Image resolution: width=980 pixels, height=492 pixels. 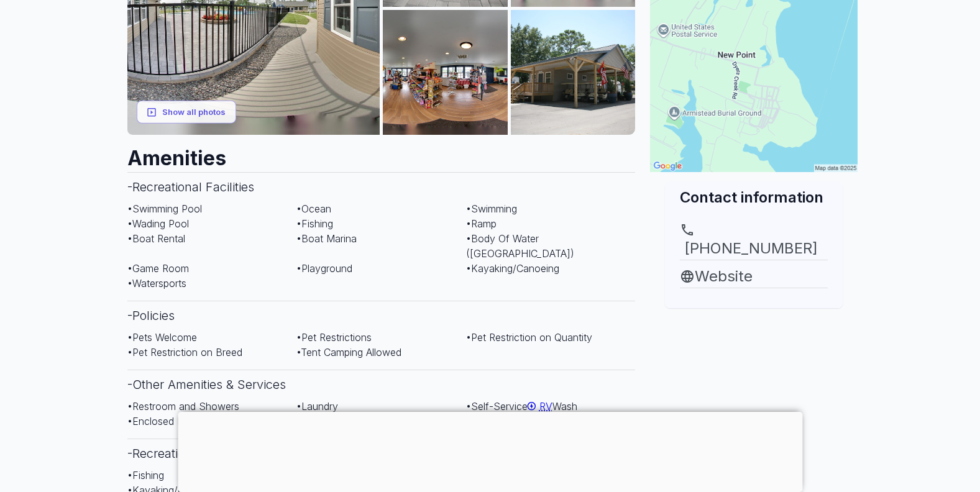 What do you see at coordinates (382, 383) in the screenshot?
I see `h3: - Other Amenities & Services` at bounding box center [382, 383].